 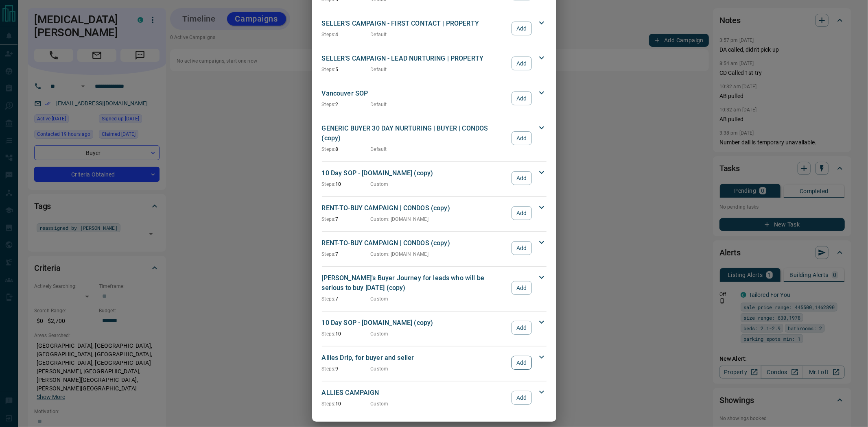 I want to click on p: 9, so click(x=346, y=369).